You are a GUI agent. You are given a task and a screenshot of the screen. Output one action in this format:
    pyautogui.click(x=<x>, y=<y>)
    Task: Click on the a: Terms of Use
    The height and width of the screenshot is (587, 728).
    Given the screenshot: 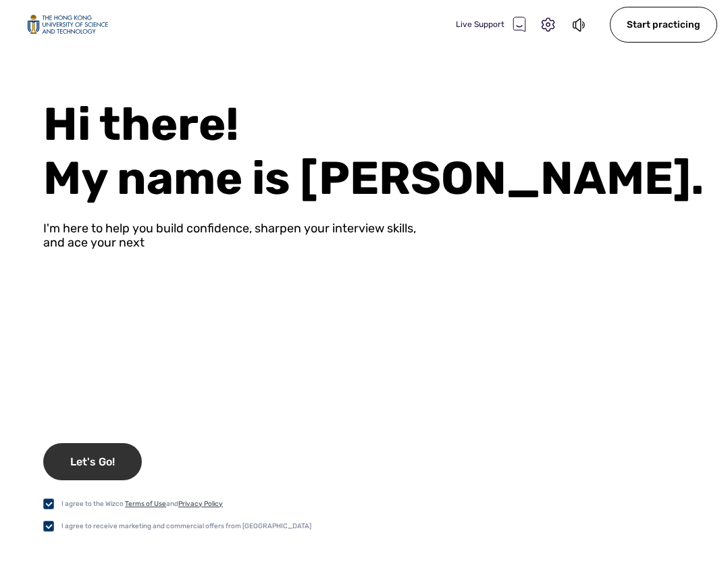 What is the action you would take?
    pyautogui.click(x=145, y=503)
    